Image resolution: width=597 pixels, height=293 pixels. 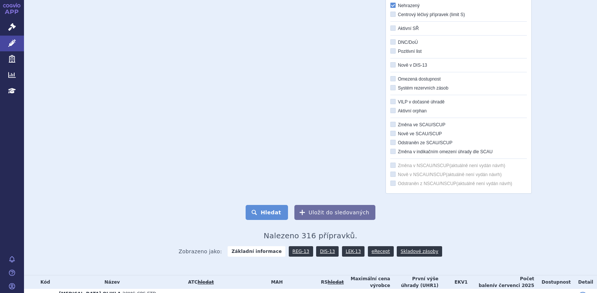 I want to click on th: První výše úhrady (UHR1), so click(x=414, y=282).